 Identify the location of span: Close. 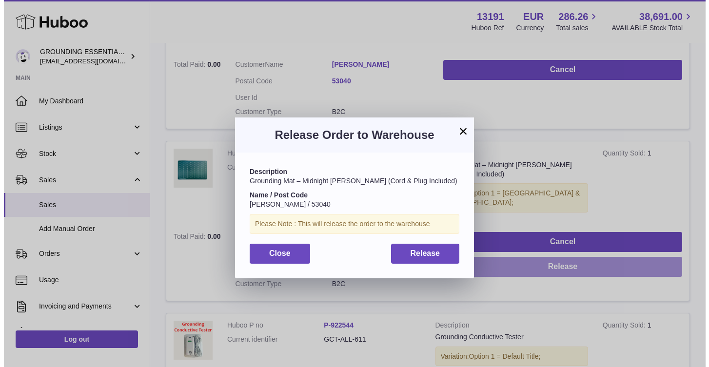
(276, 253).